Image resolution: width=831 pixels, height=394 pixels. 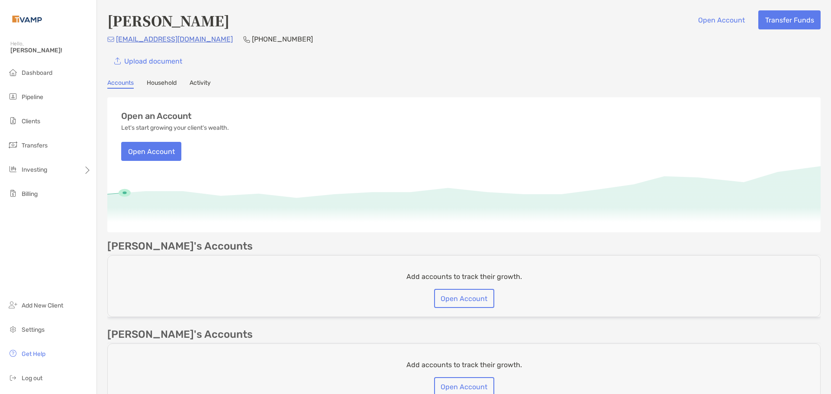 I want to click on a: Accounts, so click(x=120, y=84).